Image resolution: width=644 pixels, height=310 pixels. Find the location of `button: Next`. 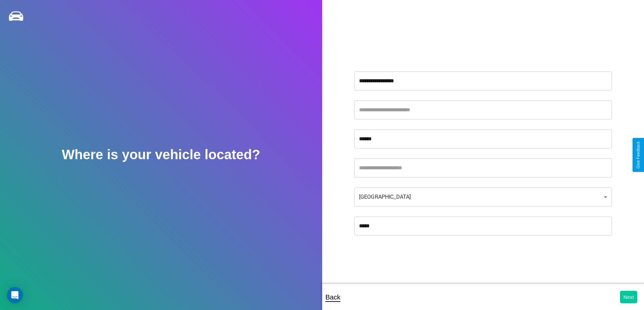

button: Next is located at coordinates (629, 297).